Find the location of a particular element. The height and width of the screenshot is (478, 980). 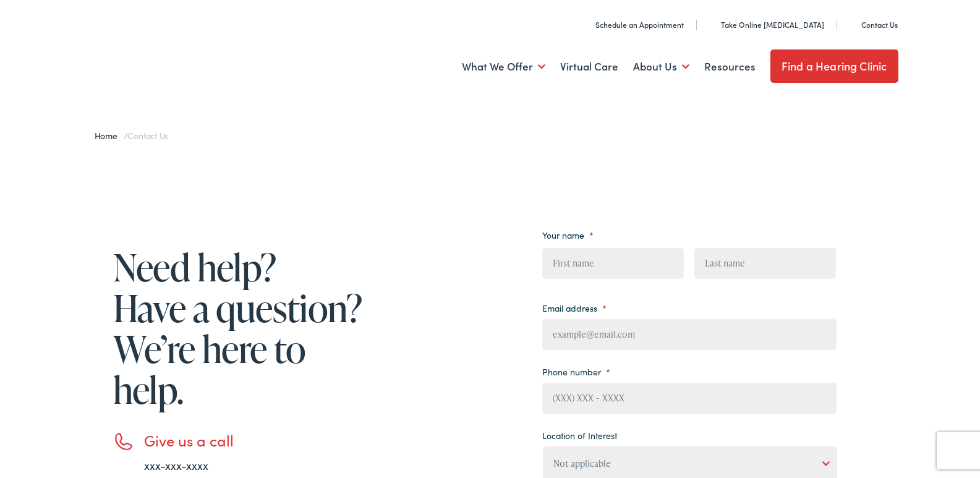

a: Home is located at coordinates (108, 135).